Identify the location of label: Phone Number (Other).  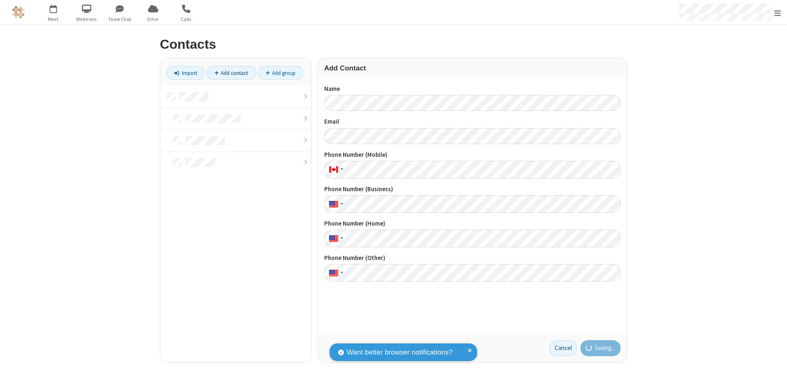
(472, 258).